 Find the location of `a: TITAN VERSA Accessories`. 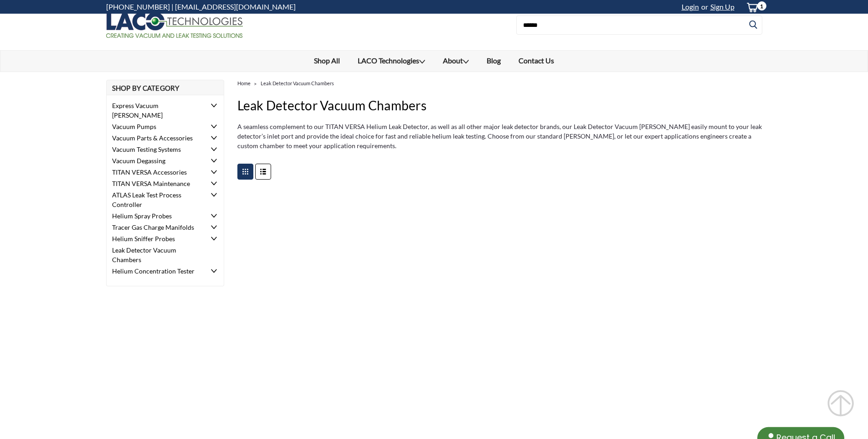

a: TITAN VERSA Accessories is located at coordinates (156, 172).